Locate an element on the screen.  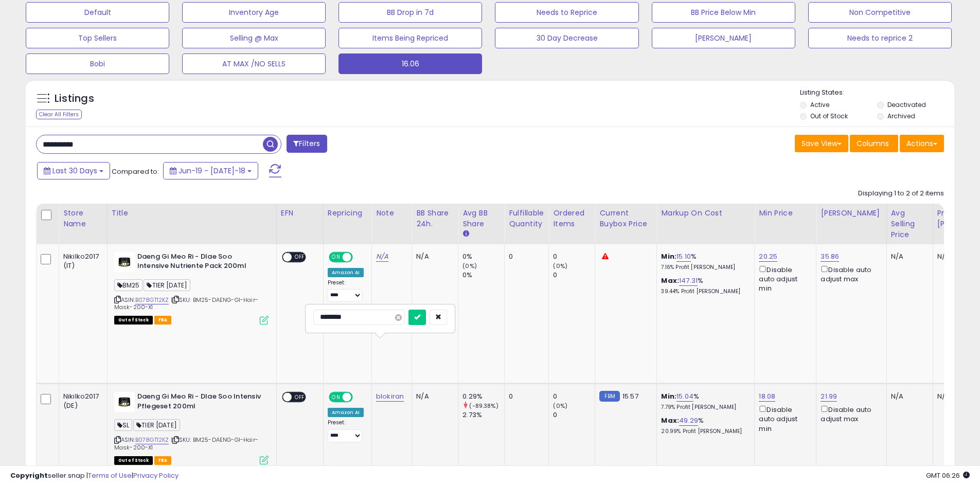
label: Active is located at coordinates (820, 104).